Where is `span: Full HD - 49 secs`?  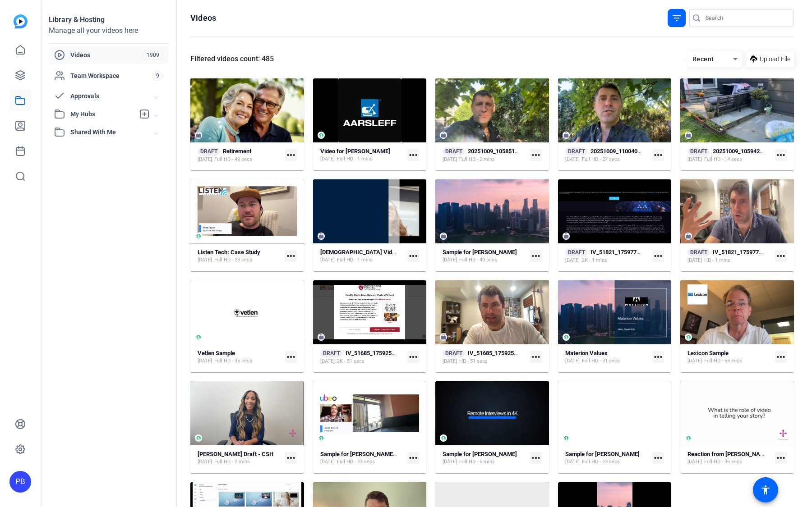
span: Full HD - 49 secs is located at coordinates (233, 160).